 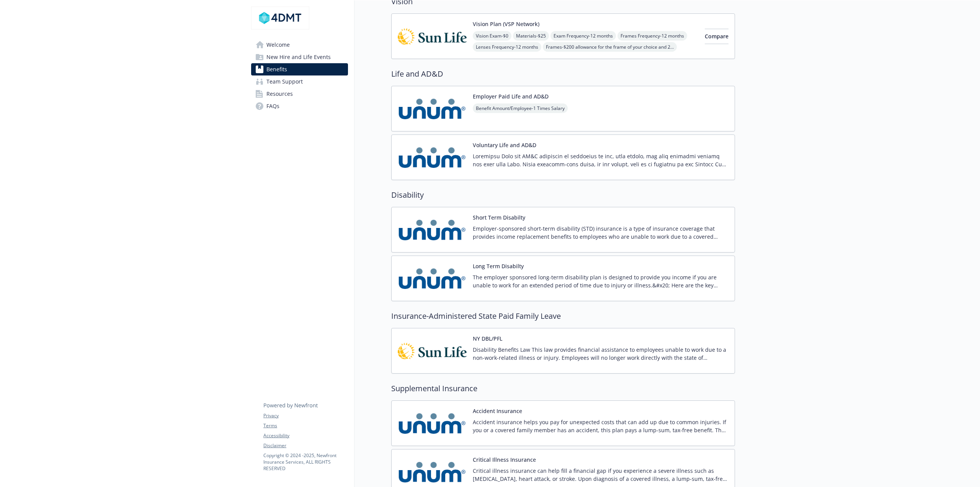 I want to click on a: Disclaimer, so click(x=306, y=445).